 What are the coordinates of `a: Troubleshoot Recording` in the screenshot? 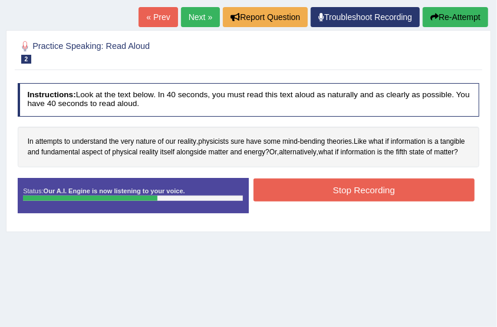 It's located at (365, 17).